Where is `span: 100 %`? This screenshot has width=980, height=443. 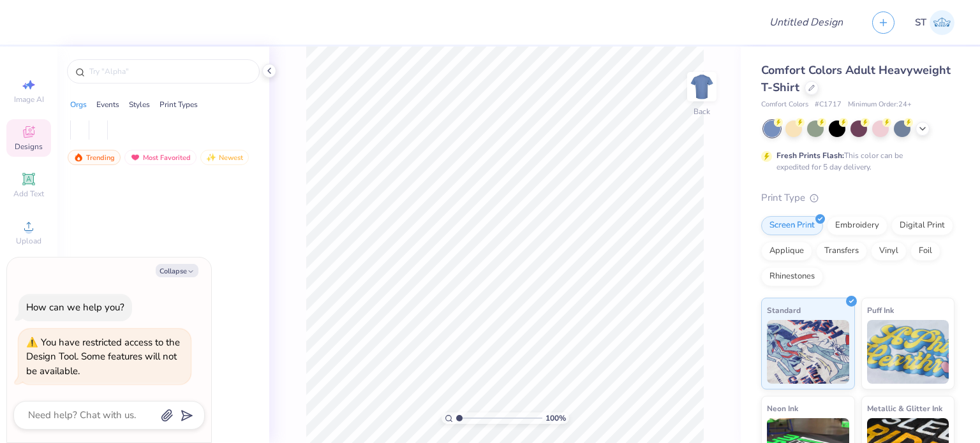
span: 100 % is located at coordinates (556, 418).